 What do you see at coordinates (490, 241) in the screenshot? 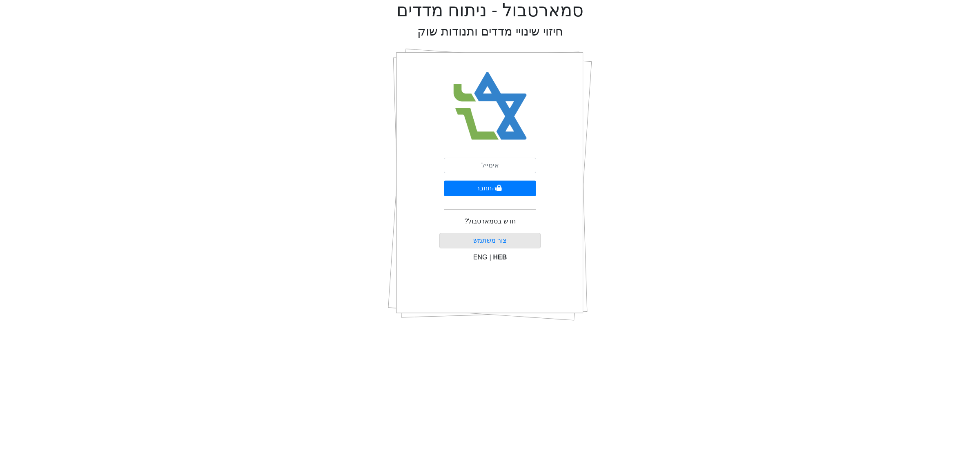
I see `button: צור משתמש` at bounding box center [490, 241].